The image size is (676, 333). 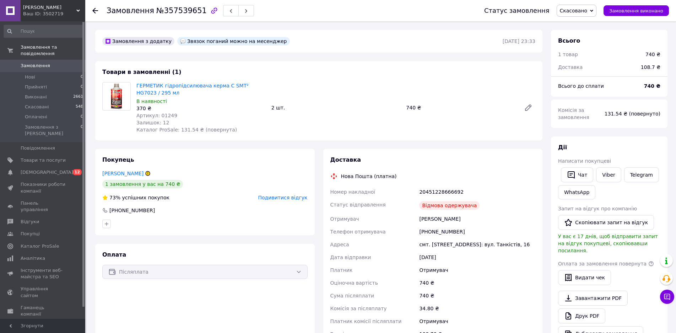 I want to click on span: 1 товар, so click(x=568, y=54).